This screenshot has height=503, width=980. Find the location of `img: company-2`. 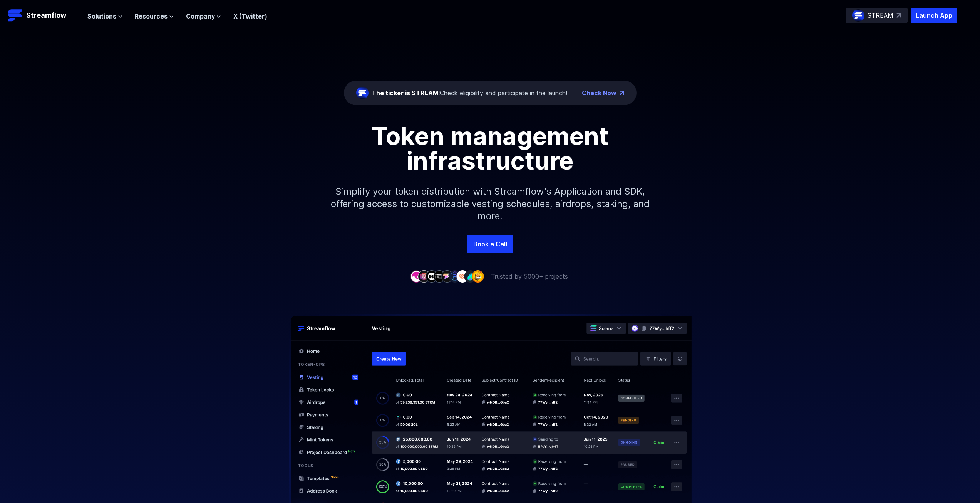

img: company-2 is located at coordinates (424, 276).